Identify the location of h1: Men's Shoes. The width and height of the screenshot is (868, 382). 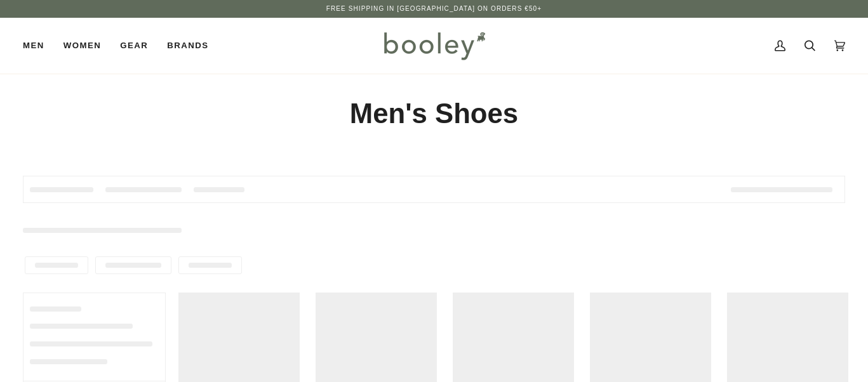
(434, 114).